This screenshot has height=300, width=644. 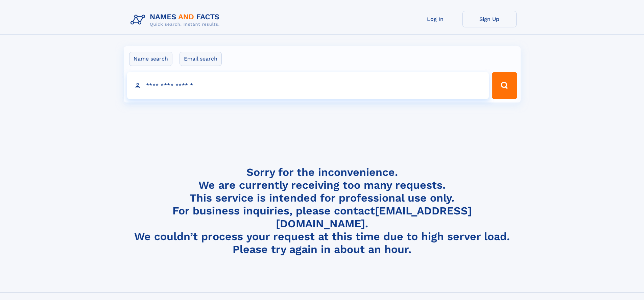 I want to click on button: Search Button, so click(x=505, y=86).